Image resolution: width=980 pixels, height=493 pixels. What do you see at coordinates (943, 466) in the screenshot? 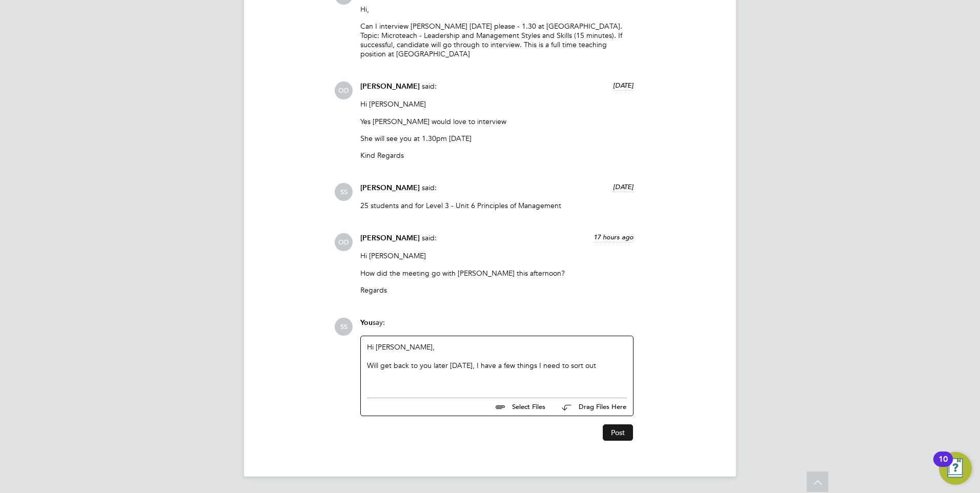
I see `div: 10` at bounding box center [943, 466].